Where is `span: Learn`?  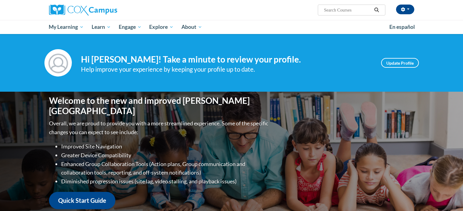
span: Learn is located at coordinates (101, 27).